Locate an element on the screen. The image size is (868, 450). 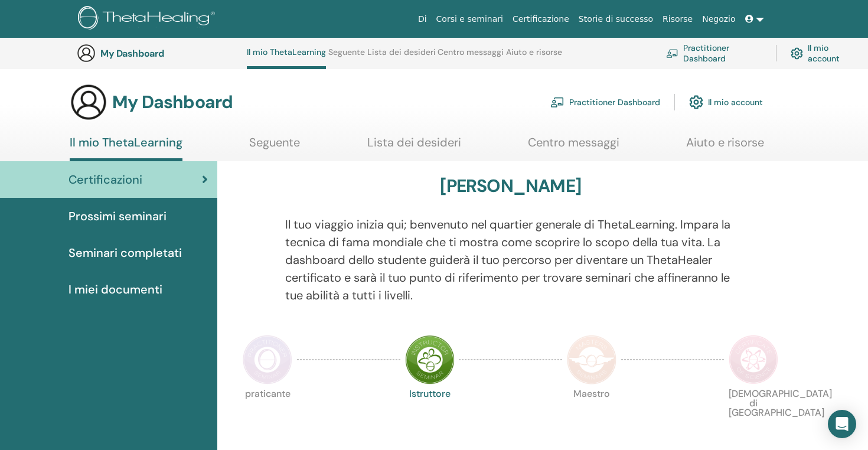
a: Negozio is located at coordinates (718, 18).